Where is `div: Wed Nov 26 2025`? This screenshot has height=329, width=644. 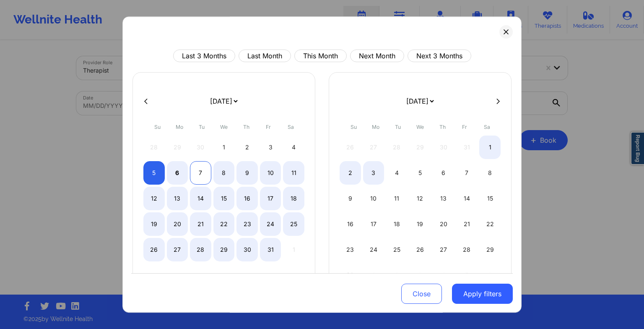 div: Wed Nov 26 2025 is located at coordinates (420, 250).